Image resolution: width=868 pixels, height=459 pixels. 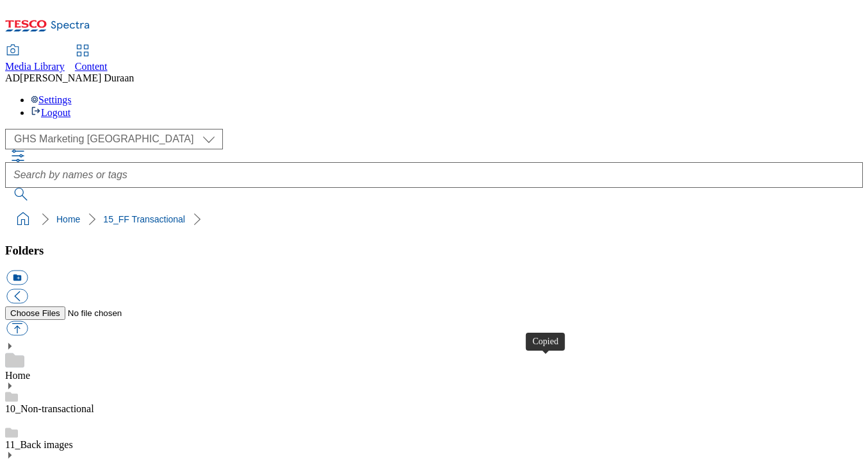 What do you see at coordinates (50, 112) in the screenshot?
I see `a: Logout` at bounding box center [50, 112].